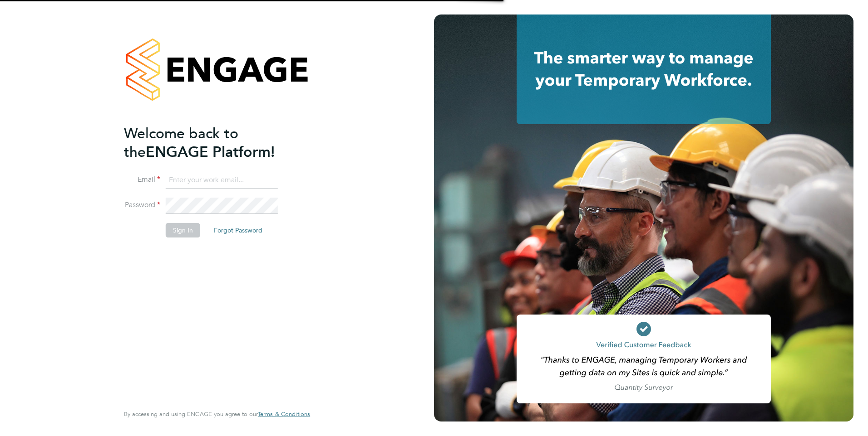 Image resolution: width=868 pixels, height=436 pixels. Describe the element at coordinates (217, 415) in the screenshot. I see `span: By accessing and using ENGAGE you agree to our` at that location.